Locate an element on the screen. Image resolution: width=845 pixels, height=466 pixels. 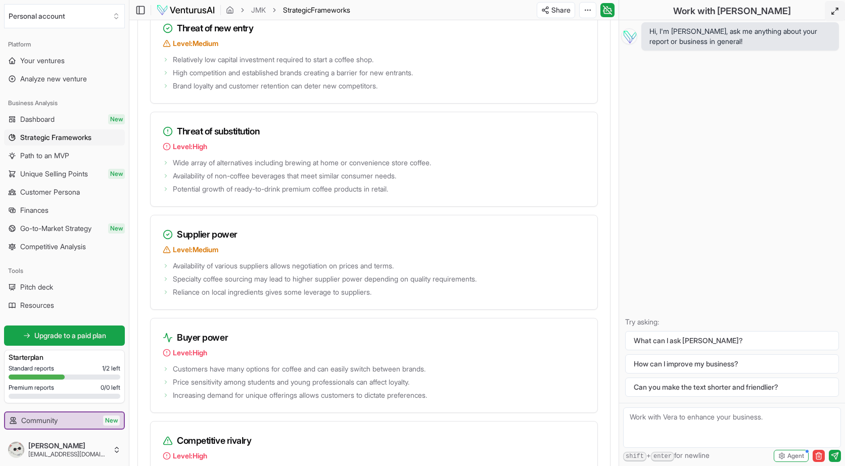
span: Customer Persona is located at coordinates (50, 192).